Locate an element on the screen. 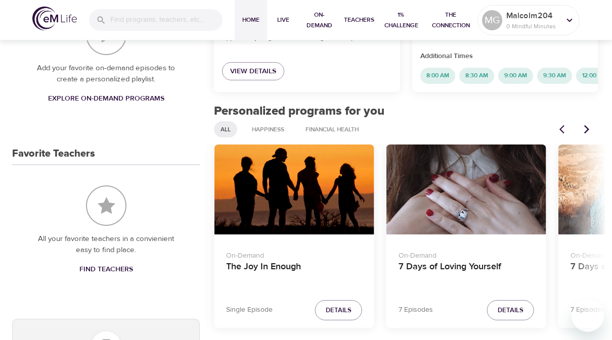 Image resolution: width=612 pixels, height=340 pixels. span: On-Demand is located at coordinates (320, 20).